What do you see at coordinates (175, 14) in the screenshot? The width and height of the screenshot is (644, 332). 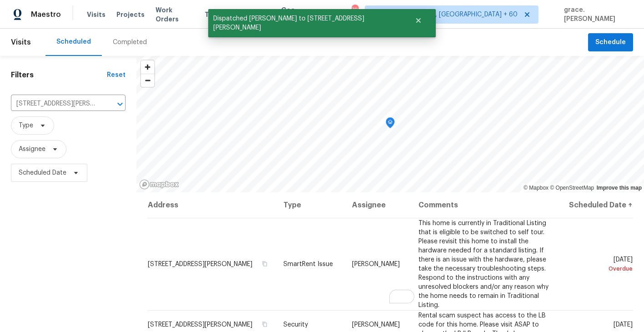 I see `span: Work Orders` at bounding box center [175, 14].